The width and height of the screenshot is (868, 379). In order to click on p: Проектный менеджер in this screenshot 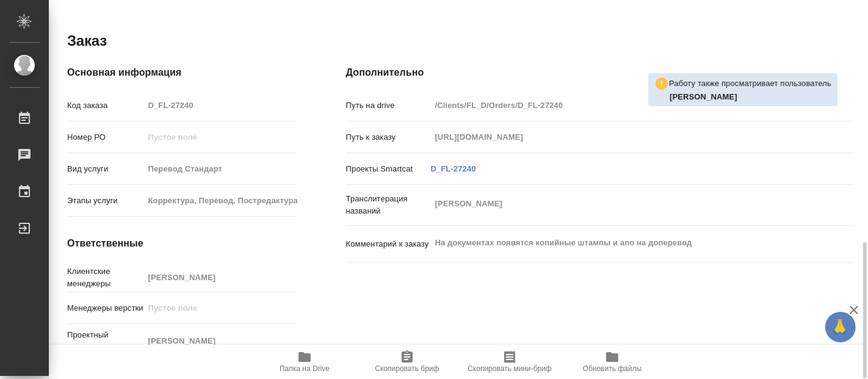, I will do `click(105, 342)`.